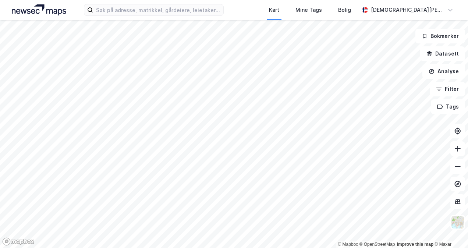  What do you see at coordinates (274, 10) in the screenshot?
I see `div: Kart` at bounding box center [274, 10].